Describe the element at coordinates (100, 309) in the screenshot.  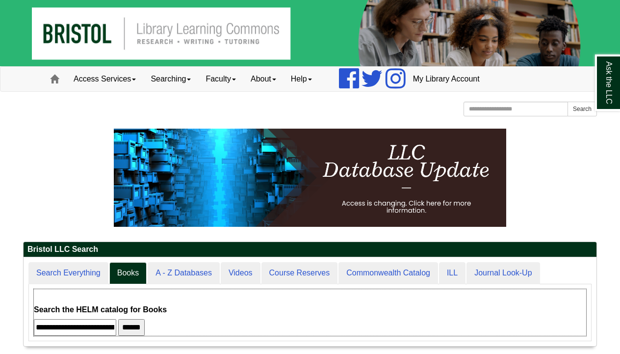
I see `label: Search the HELM catalog for Books` at that location.